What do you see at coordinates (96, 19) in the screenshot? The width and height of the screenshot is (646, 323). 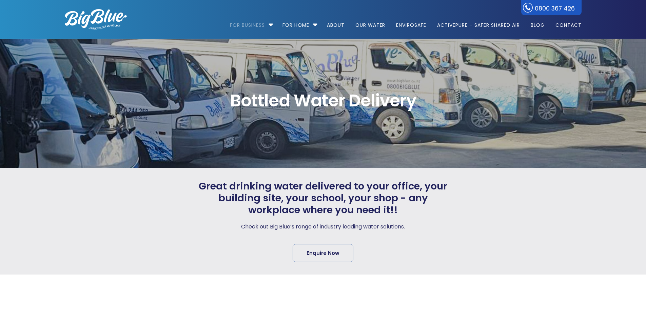 I see `img: logo` at bounding box center [96, 19].